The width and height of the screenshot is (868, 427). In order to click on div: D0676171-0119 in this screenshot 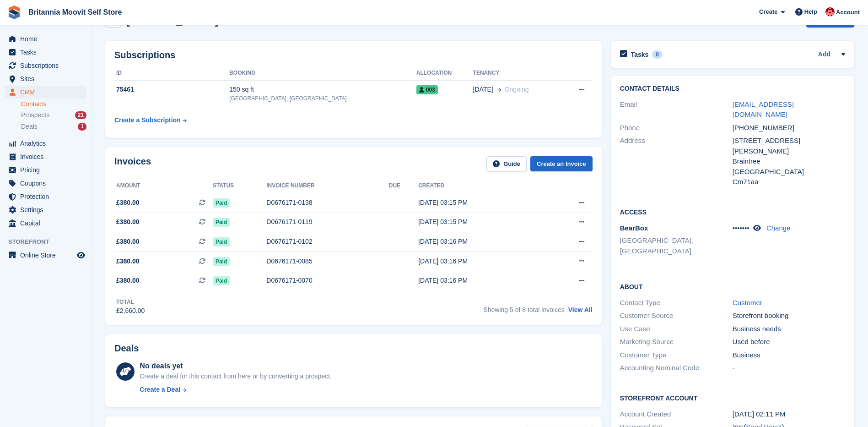, I will do `click(327, 222)`.